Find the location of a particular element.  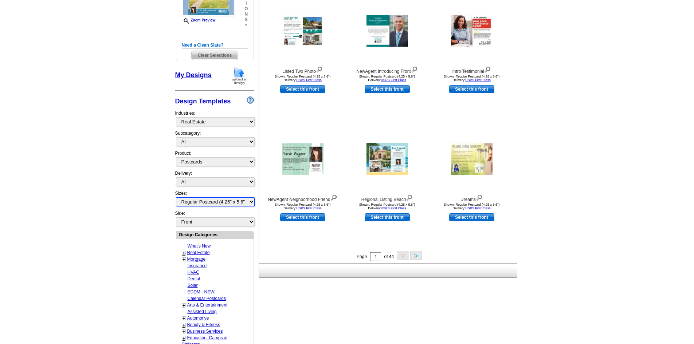

div: Sizes: is located at coordinates (215, 200).